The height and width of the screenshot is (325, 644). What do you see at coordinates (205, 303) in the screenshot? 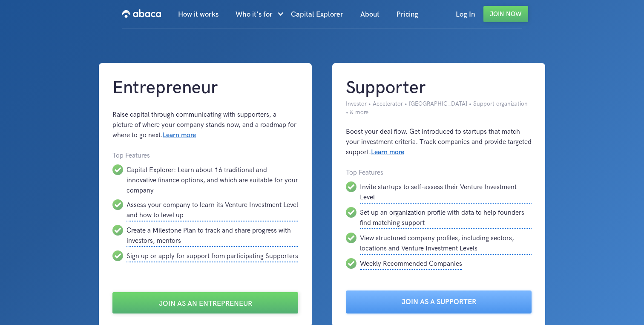
I see `a: Join as an Entrepreneur` at bounding box center [205, 303].